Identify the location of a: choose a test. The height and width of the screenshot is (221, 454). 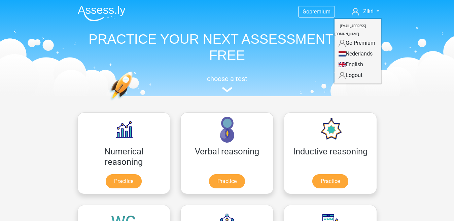
(227, 83).